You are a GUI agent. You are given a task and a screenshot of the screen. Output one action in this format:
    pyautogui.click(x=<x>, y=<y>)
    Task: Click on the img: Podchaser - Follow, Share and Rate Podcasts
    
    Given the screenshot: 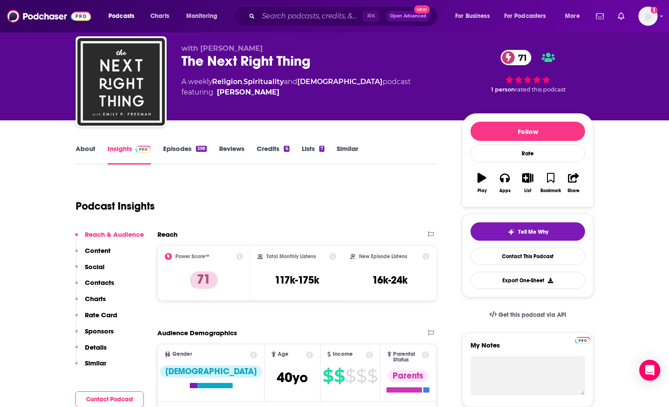 What is the action you would take?
    pyautogui.click(x=49, y=16)
    